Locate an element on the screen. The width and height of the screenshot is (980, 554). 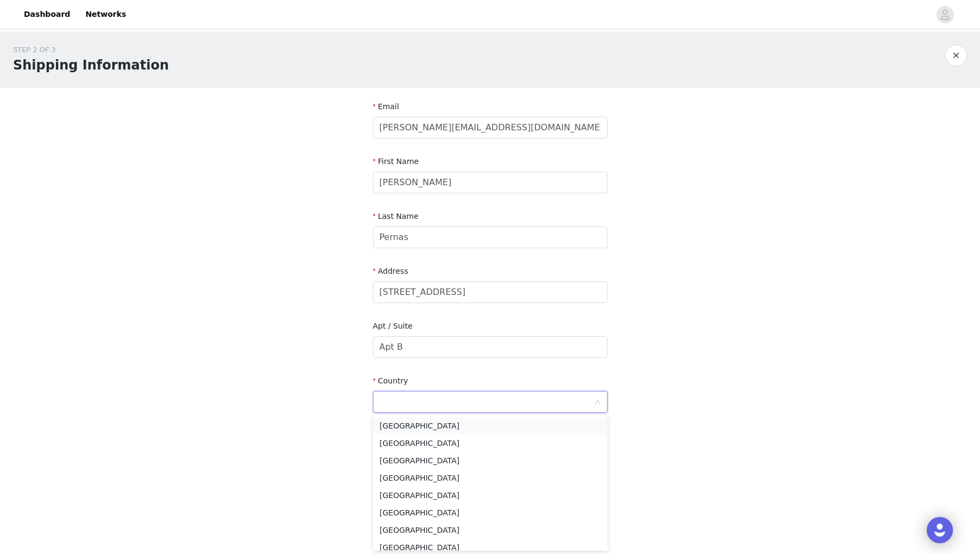
a: Networks is located at coordinates (105, 14).